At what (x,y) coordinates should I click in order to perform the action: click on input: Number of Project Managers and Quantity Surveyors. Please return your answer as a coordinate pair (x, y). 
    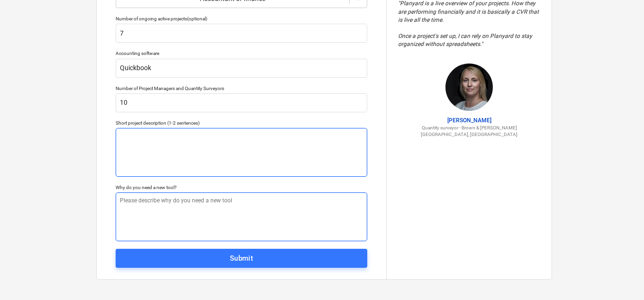
    Looking at the image, I should click on (241, 103).